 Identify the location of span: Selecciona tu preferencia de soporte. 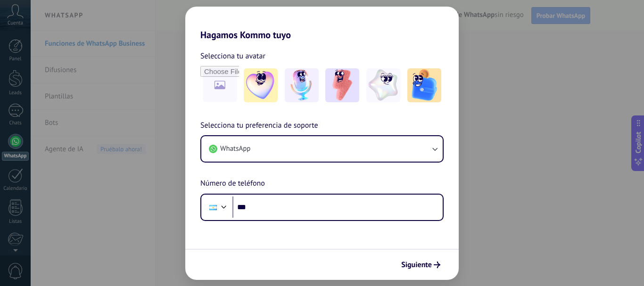
(259, 126).